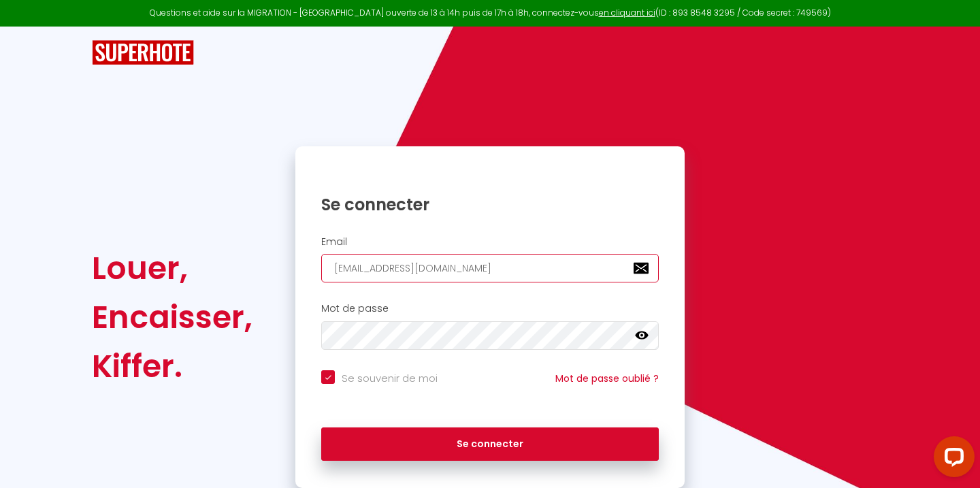 The height and width of the screenshot is (488, 980). Describe the element at coordinates (490, 241) in the screenshot. I see `h2: Email` at that location.